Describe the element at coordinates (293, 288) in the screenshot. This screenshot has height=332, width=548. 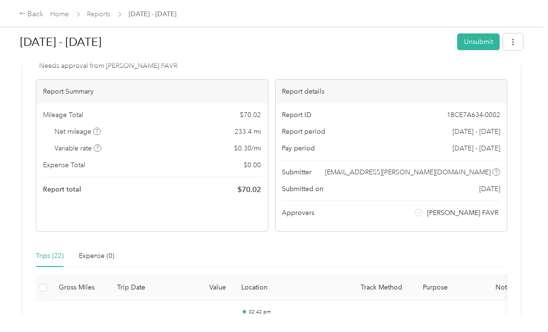
I see `th: Location` at that location.